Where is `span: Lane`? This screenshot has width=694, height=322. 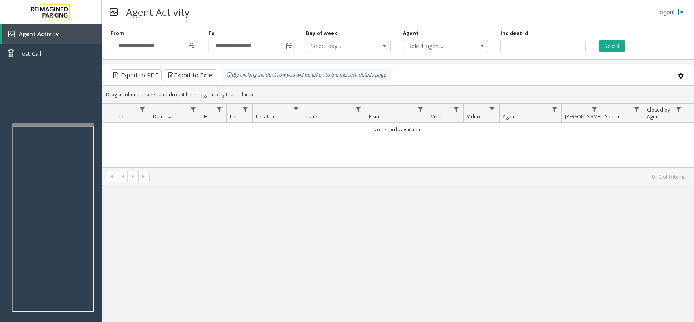
span: Lane is located at coordinates (312, 116).